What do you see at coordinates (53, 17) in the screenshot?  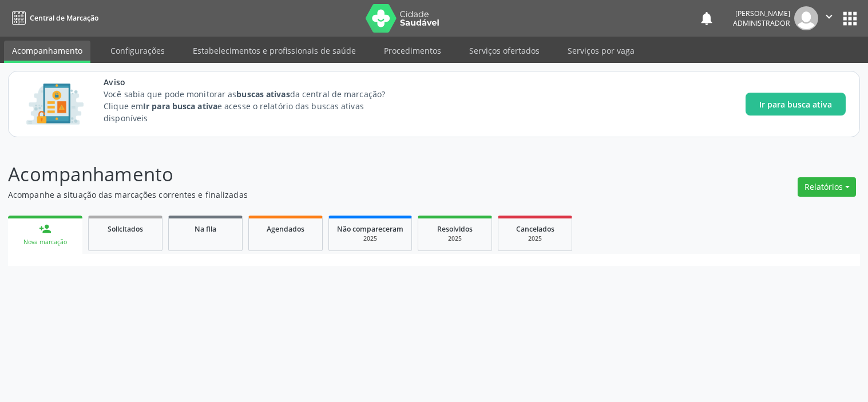 I see `a: Central de Marcação` at bounding box center [53, 17].